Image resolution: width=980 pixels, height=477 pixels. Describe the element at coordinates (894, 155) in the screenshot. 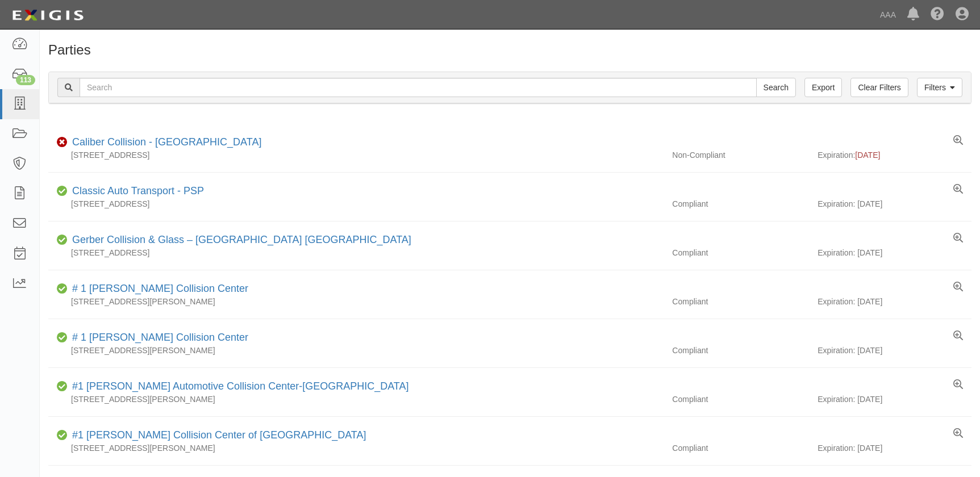

I see `div: Expiration:` at that location.